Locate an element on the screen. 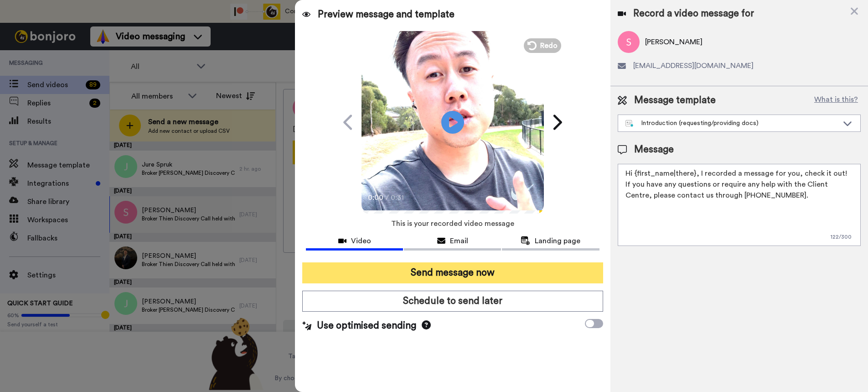 Image resolution: width=868 pixels, height=392 pixels. span: 0:00 is located at coordinates (376, 197).